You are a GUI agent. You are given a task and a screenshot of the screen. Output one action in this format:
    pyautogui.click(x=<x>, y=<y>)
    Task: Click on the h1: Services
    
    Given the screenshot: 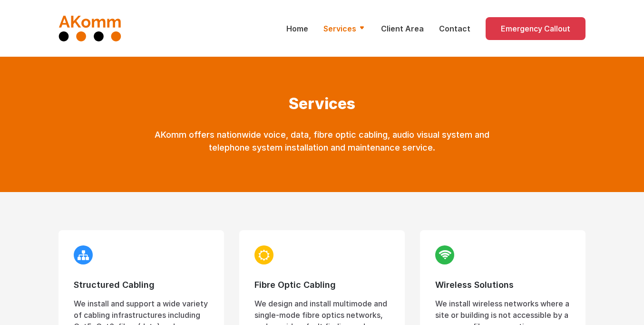 What is the action you would take?
    pyautogui.click(x=322, y=104)
    